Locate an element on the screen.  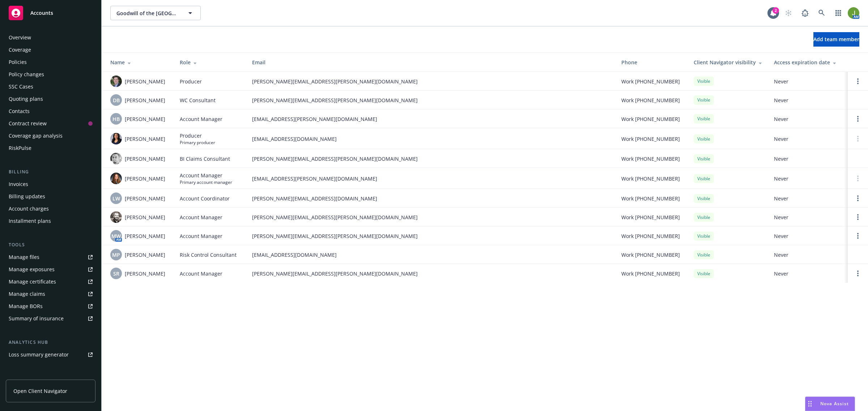
a: Policy changes is located at coordinates (51, 74).